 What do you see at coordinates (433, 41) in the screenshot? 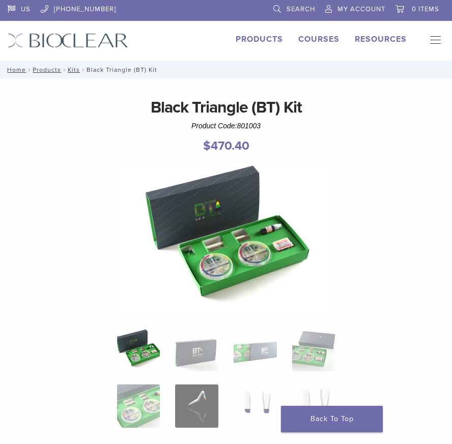
I see `nav: Primary Navigation` at bounding box center [433, 41].